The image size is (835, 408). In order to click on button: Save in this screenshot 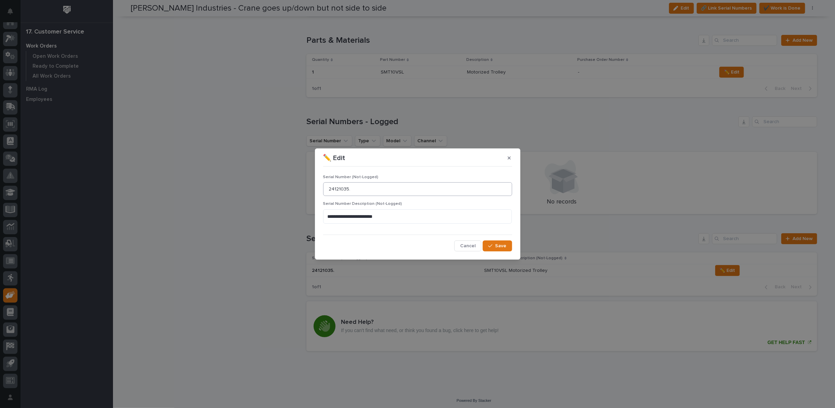, I will do `click(497, 246)`.